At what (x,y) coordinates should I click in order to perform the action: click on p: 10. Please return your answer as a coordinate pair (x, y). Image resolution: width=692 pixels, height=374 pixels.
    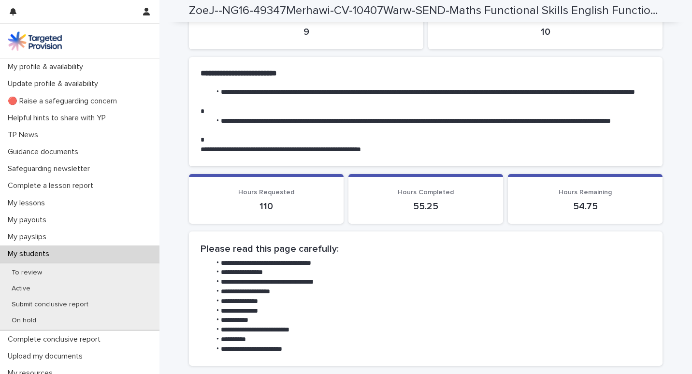
    Looking at the image, I should click on (545, 32).